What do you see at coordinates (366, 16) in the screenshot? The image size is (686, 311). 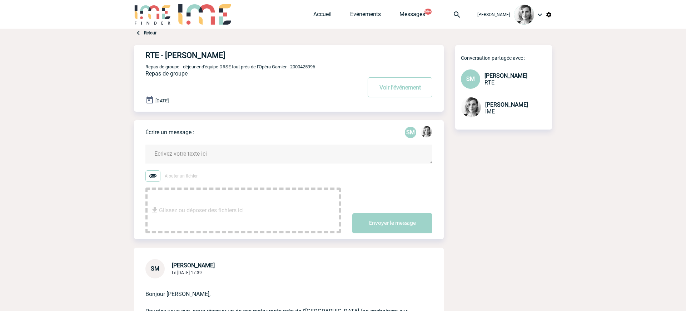 I see `a: Evénements` at bounding box center [366, 16].